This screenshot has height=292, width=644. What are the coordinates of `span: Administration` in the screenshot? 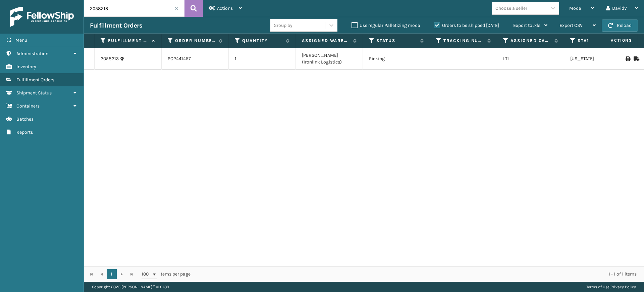 It's located at (32, 53).